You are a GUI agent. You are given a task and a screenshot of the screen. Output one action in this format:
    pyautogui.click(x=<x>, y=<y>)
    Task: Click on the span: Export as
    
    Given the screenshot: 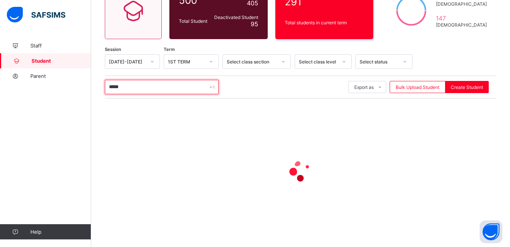 What is the action you would take?
    pyautogui.click(x=364, y=87)
    